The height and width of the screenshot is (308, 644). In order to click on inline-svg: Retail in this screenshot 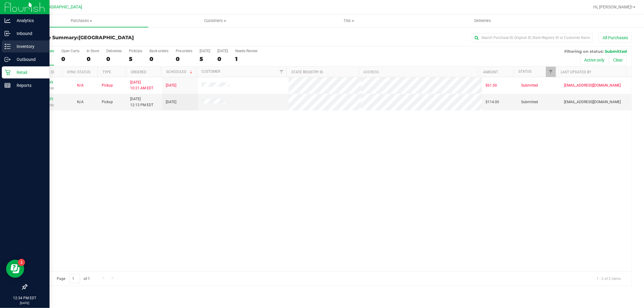, I will do `click(7, 72)`.